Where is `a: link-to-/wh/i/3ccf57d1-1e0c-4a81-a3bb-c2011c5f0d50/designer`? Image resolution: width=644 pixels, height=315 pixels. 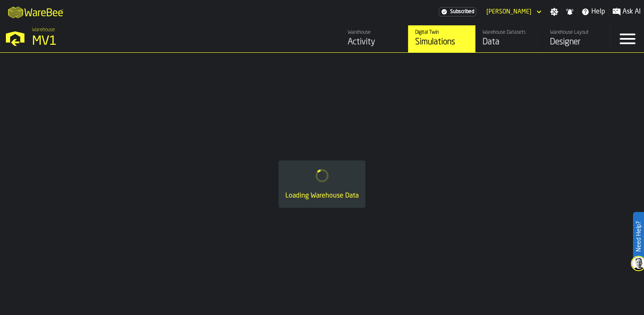
a: link-to-/wh/i/3ccf57d1-1e0c-4a81-a3bb-c2011c5f0d50/designer is located at coordinates (577, 39).